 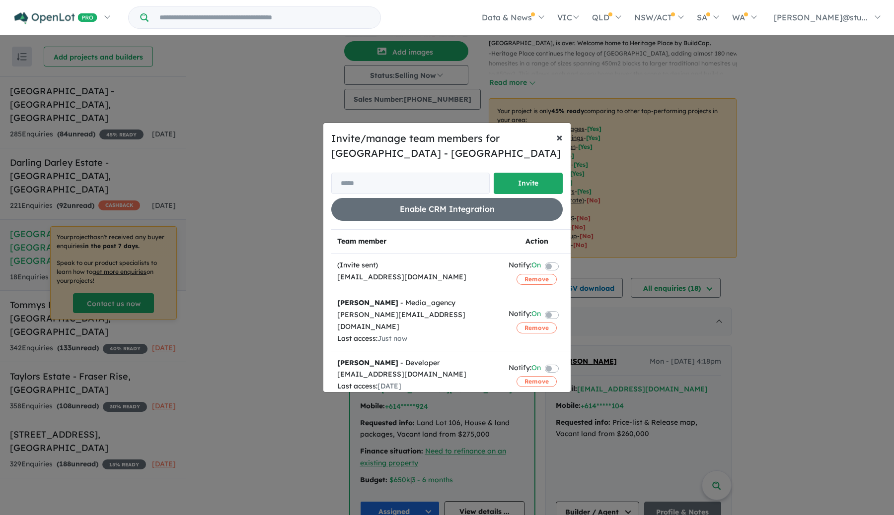 I want to click on div: - Developer, so click(x=417, y=363).